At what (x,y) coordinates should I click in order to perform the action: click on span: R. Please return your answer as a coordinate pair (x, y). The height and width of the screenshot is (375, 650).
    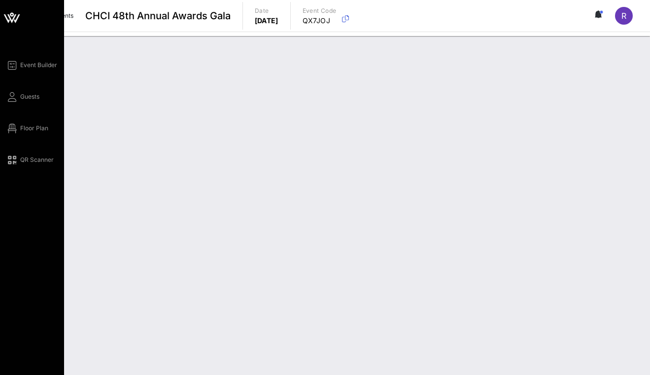
    Looking at the image, I should click on (624, 16).